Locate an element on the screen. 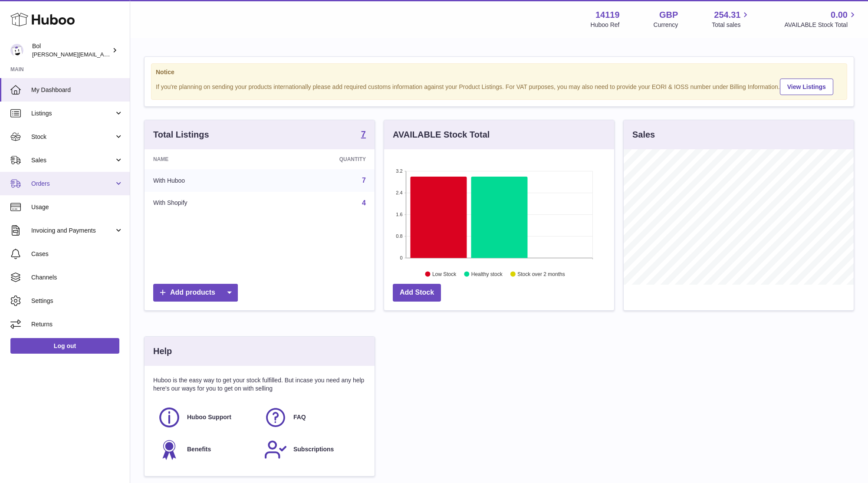 Image resolution: width=868 pixels, height=483 pixels. span: Huboo Support is located at coordinates (209, 417).